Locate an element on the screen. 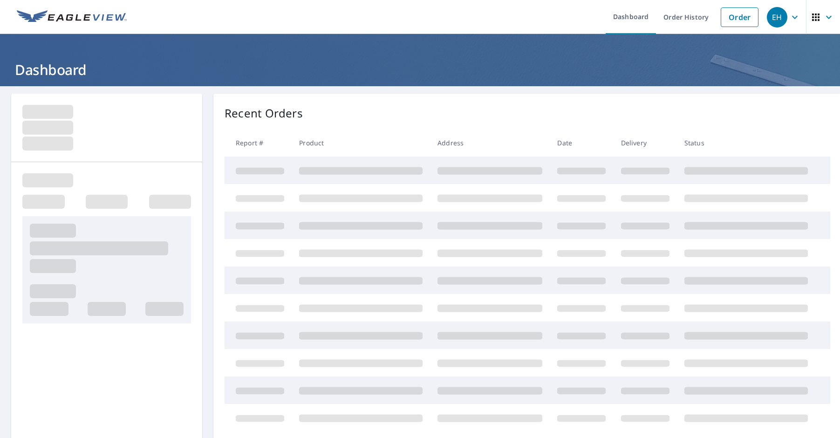  th: Report # is located at coordinates (258, 143).